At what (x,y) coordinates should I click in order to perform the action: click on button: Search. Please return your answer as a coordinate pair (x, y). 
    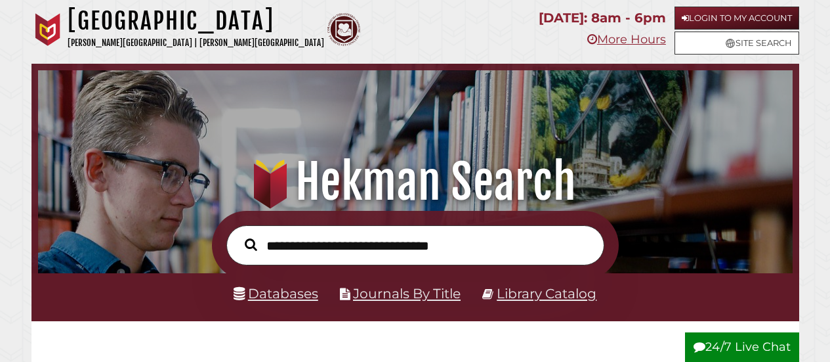
    Looking at the image, I should click on (251, 244).